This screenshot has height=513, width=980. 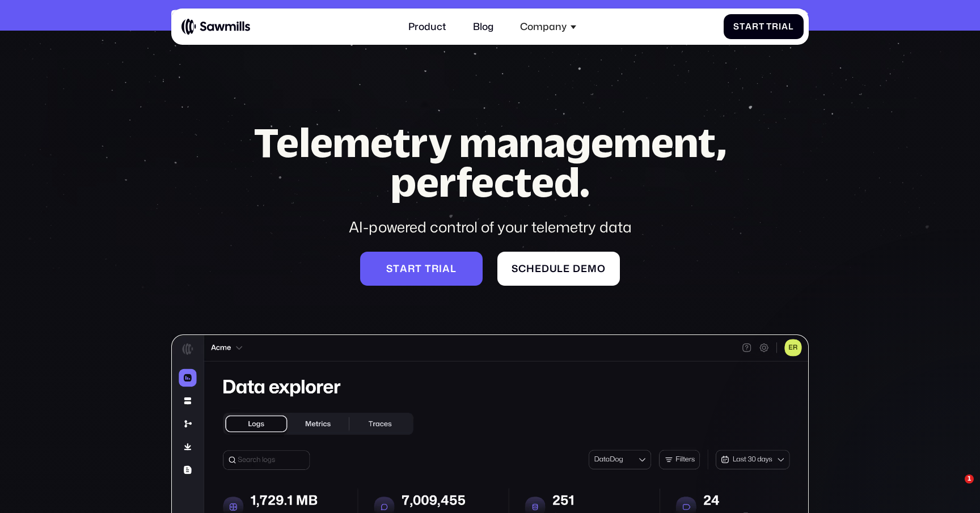 I want to click on div: AI-powered control of your telemetry data, so click(x=490, y=227).